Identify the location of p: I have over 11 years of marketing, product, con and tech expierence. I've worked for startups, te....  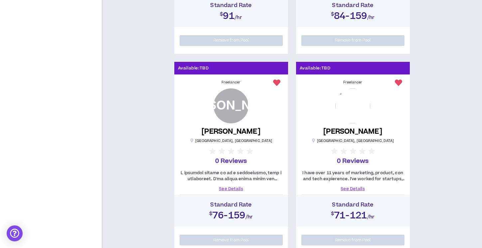
(353, 176).